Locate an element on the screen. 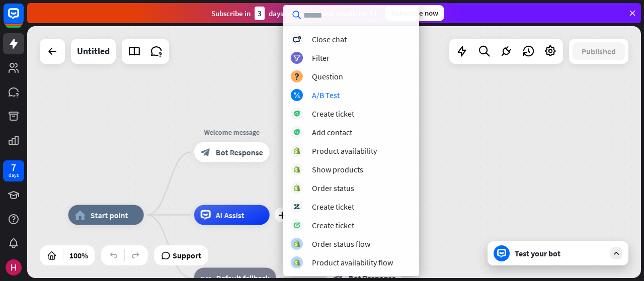  div: Untitled is located at coordinates (93, 51).